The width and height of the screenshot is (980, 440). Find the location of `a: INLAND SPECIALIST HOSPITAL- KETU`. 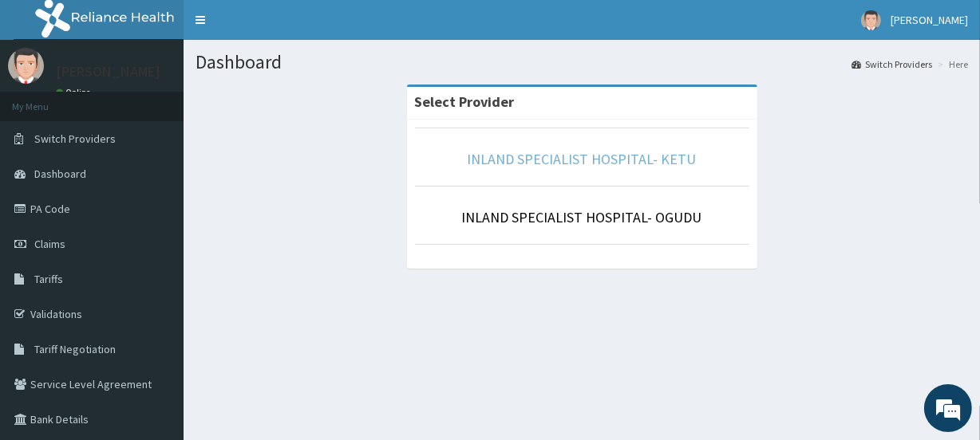

a: INLAND SPECIALIST HOSPITAL- KETU is located at coordinates (582, 158).